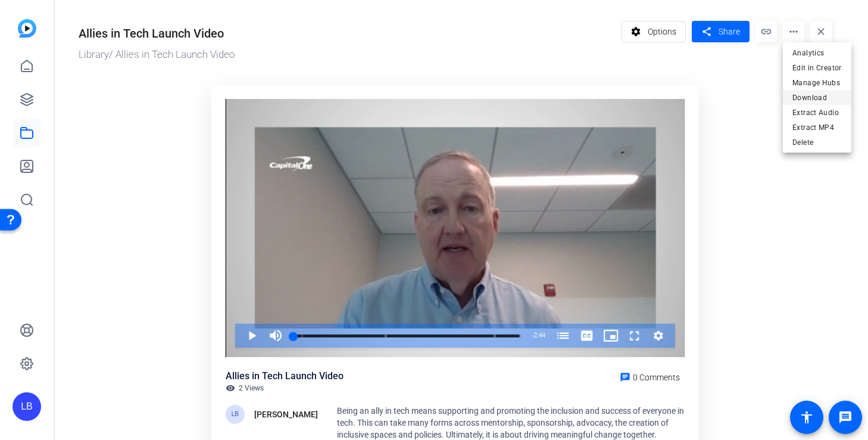  I want to click on span: Delete, so click(817, 142).